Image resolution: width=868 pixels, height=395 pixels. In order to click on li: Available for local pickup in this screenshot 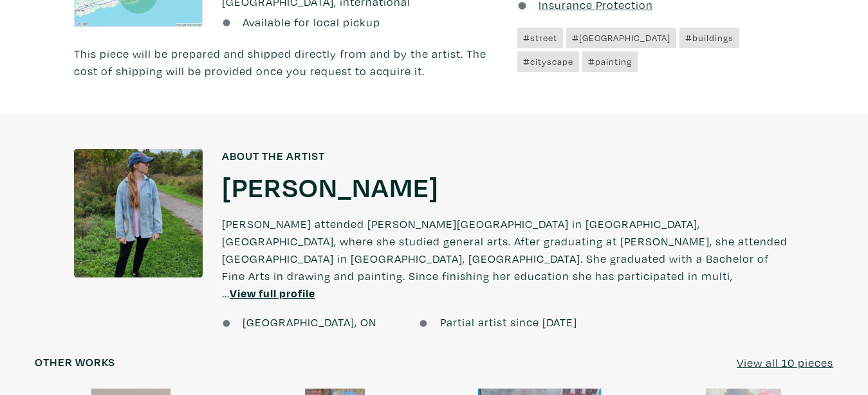, I will do `click(360, 22)`.